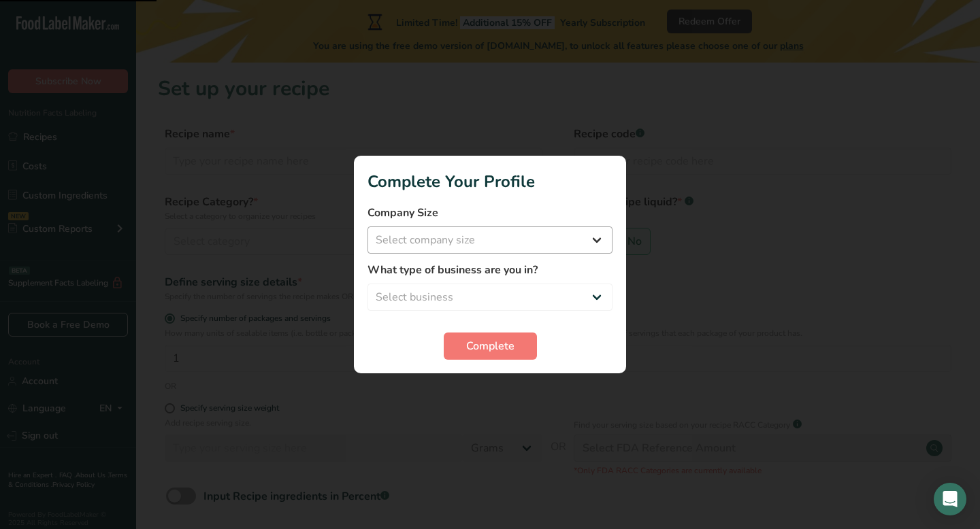 The width and height of the screenshot is (980, 529). Describe the element at coordinates (490, 346) in the screenshot. I see `button: Complete` at that location.